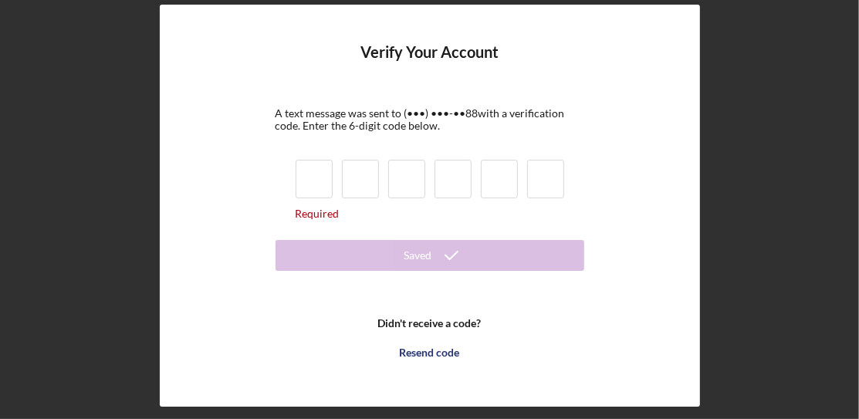 This screenshot has height=419, width=859. Describe the element at coordinates (430, 353) in the screenshot. I see `div: Resend code` at that location.